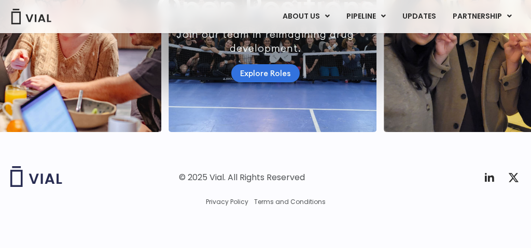  Describe the element at coordinates (290, 202) in the screenshot. I see `span: Terms and Conditions` at that location.